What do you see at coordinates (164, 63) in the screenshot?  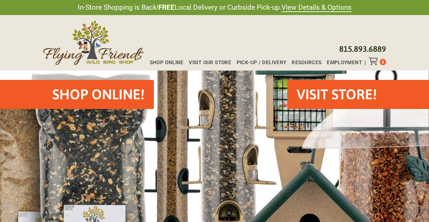 I see `a: Shop Online` at bounding box center [164, 63].